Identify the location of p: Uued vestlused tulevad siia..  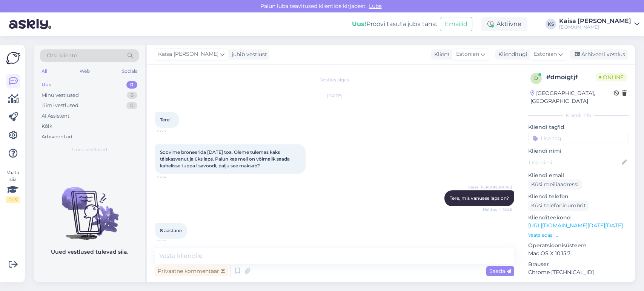
(90, 252).